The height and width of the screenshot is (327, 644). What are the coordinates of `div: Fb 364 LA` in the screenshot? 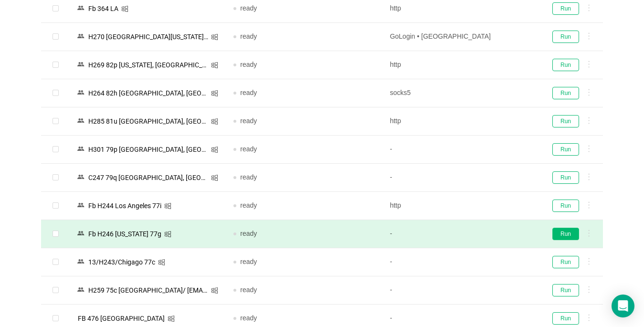 It's located at (103, 8).